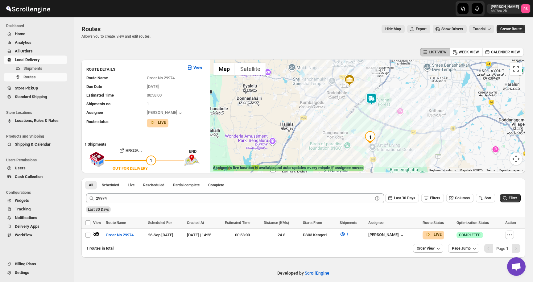 This screenshot has height=282, width=533. I want to click on a: ScrollEngine, so click(317, 273).